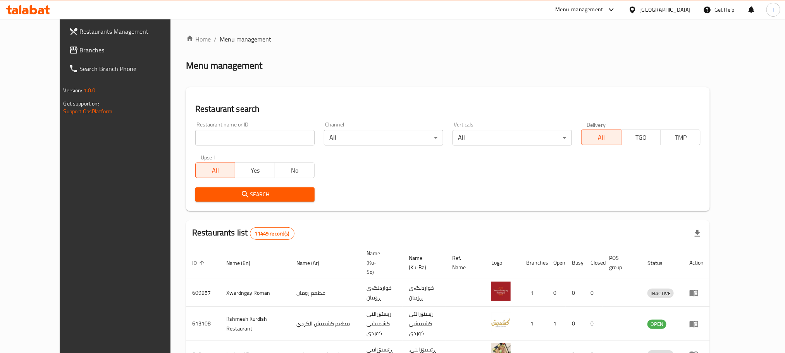 The width and height of the screenshot is (785, 353). I want to click on div: Menu-management, so click(579, 10).